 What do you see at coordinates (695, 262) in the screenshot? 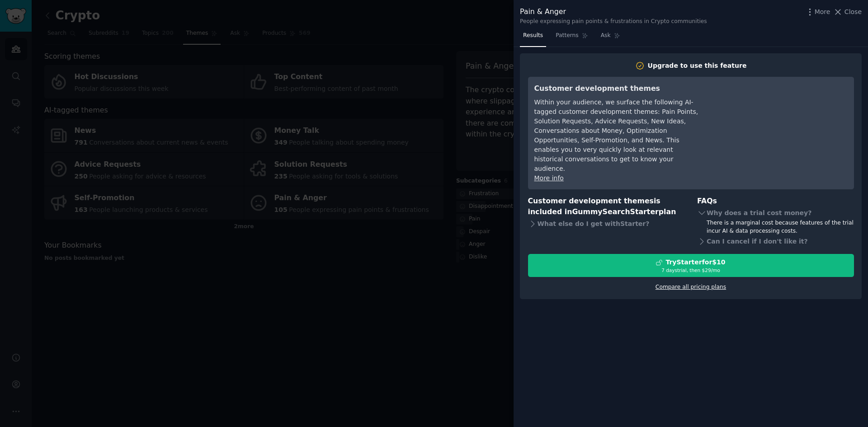
I see `div: Try Starter for $10` at bounding box center [695, 262].